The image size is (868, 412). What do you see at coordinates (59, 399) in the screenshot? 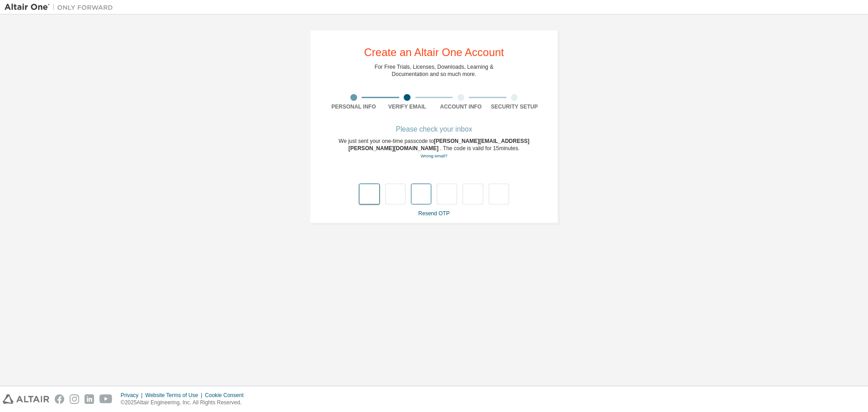
I see `img: facebook.svg` at bounding box center [59, 399].